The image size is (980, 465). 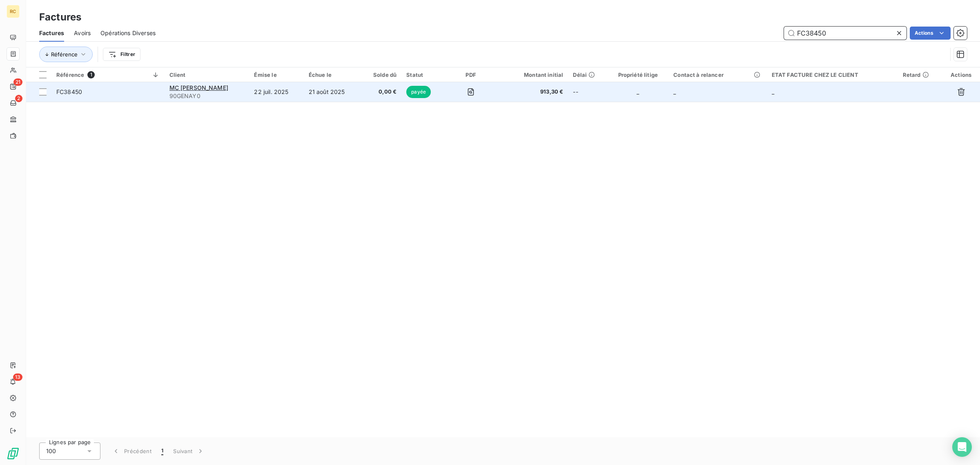 I want to click on td: 22 juil. 2025, so click(x=276, y=92).